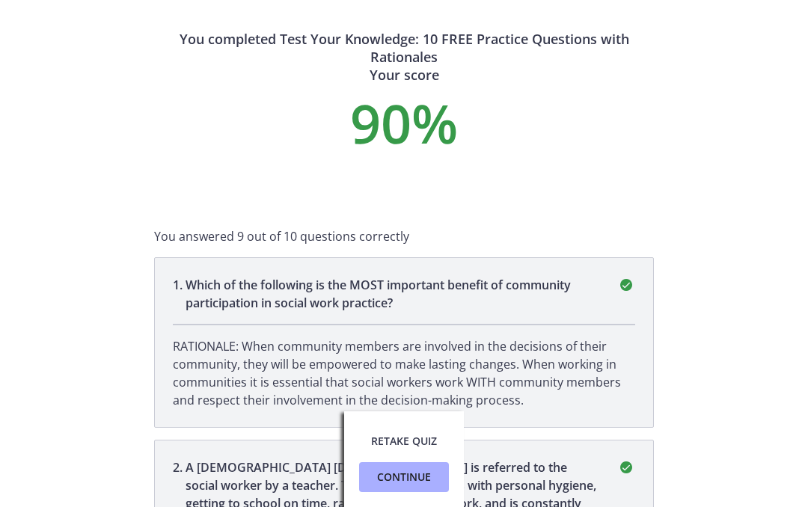 Image resolution: width=808 pixels, height=507 pixels. Describe the element at coordinates (392, 294) in the screenshot. I see `p: Which of the following is the MOST important benefit of community participation in social work pr...` at that location.